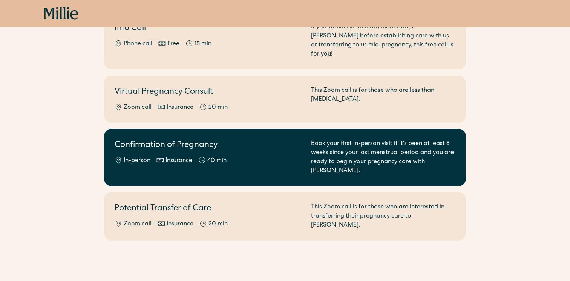  I want to click on h2: Confirmation of Pregnancy, so click(208, 145).